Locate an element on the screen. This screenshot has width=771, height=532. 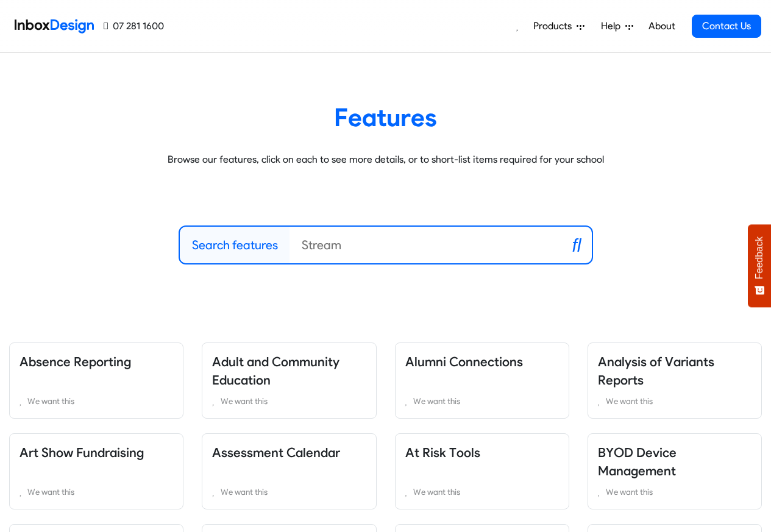
a: Products is located at coordinates (559, 26).